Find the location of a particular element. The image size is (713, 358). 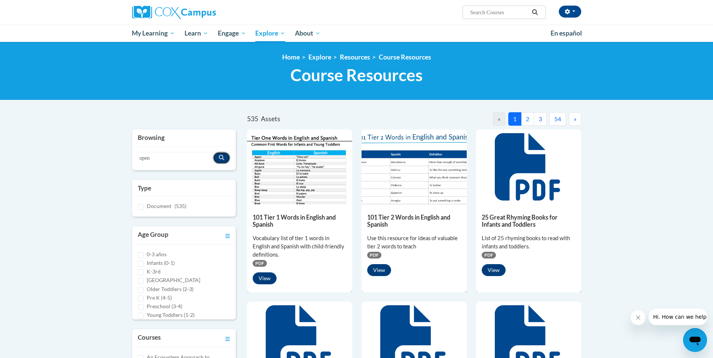

input: Search Courses is located at coordinates (499, 12).